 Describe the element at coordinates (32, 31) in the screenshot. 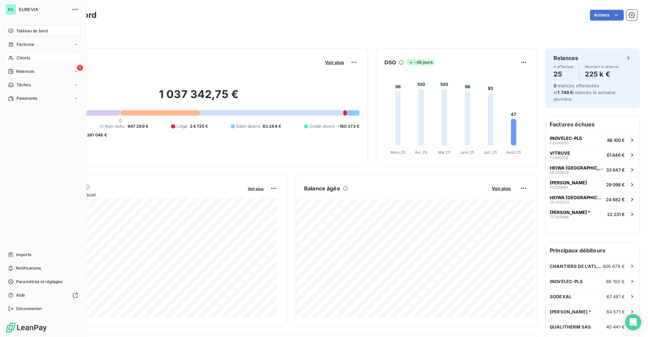

I see `span: Tableau de bord` at that location.